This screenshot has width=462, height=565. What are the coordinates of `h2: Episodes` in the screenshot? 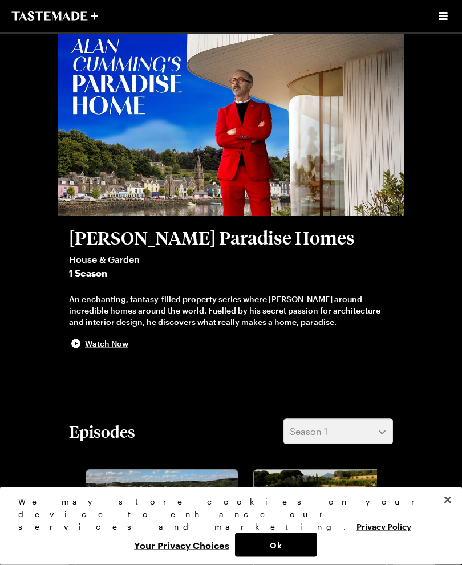 It's located at (102, 431).